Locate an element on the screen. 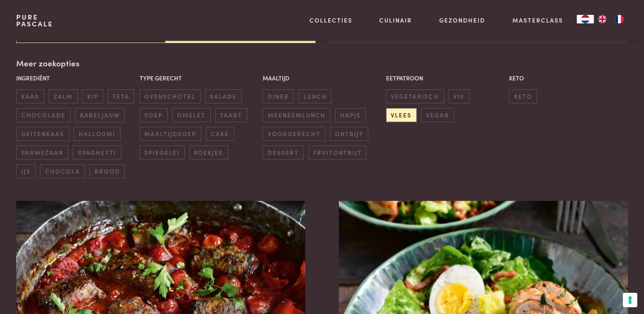 This screenshot has width=644, height=314. span: spiegelei is located at coordinates (163, 152).